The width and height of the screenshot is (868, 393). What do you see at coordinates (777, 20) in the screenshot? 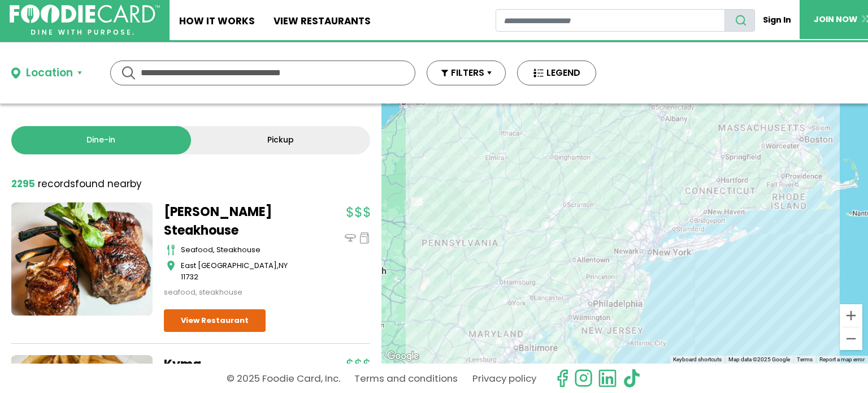
I see `a: Sign In` at bounding box center [777, 20].